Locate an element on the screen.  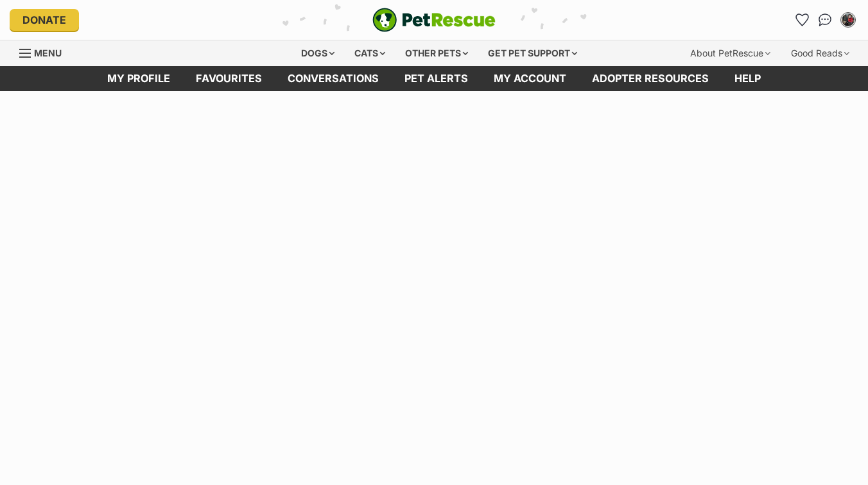
a: Adopter resources is located at coordinates (650, 78).